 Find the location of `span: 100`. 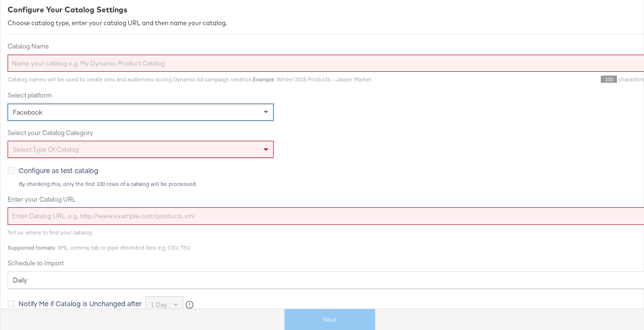

span: 100 is located at coordinates (609, 79).